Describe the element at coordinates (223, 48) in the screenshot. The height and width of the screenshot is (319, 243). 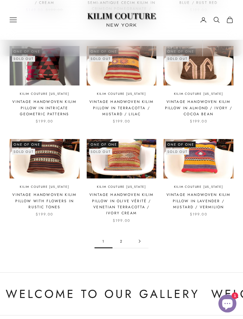
I see `button: Filter` at that location.